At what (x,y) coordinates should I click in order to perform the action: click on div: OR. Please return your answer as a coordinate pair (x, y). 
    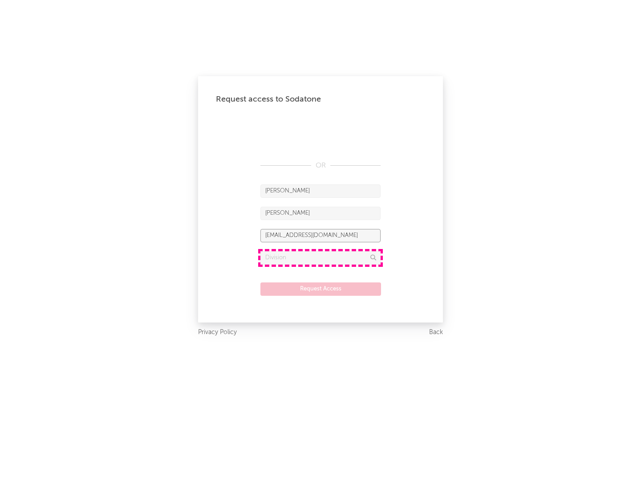
    Looking at the image, I should click on (321, 166).